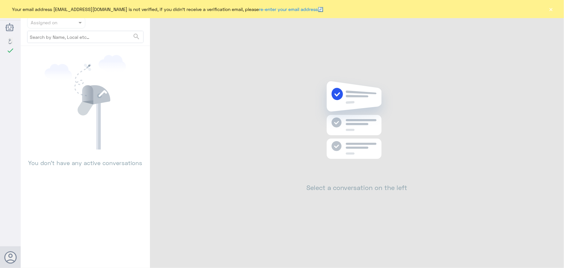 The width and height of the screenshot is (564, 268). What do you see at coordinates (289, 9) in the screenshot?
I see `a: re-enter your email address` at bounding box center [289, 9].